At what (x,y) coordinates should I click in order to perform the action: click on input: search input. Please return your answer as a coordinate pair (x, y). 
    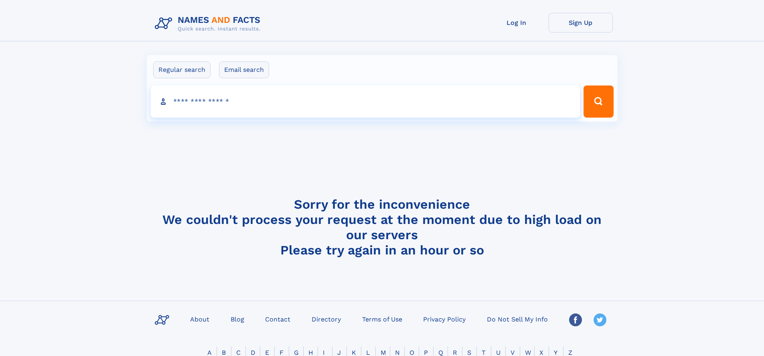
    Looking at the image, I should click on (365, 101).